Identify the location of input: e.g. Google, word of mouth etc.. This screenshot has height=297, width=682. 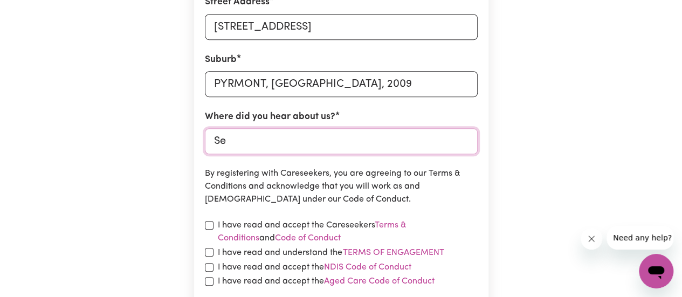
(341, 141).